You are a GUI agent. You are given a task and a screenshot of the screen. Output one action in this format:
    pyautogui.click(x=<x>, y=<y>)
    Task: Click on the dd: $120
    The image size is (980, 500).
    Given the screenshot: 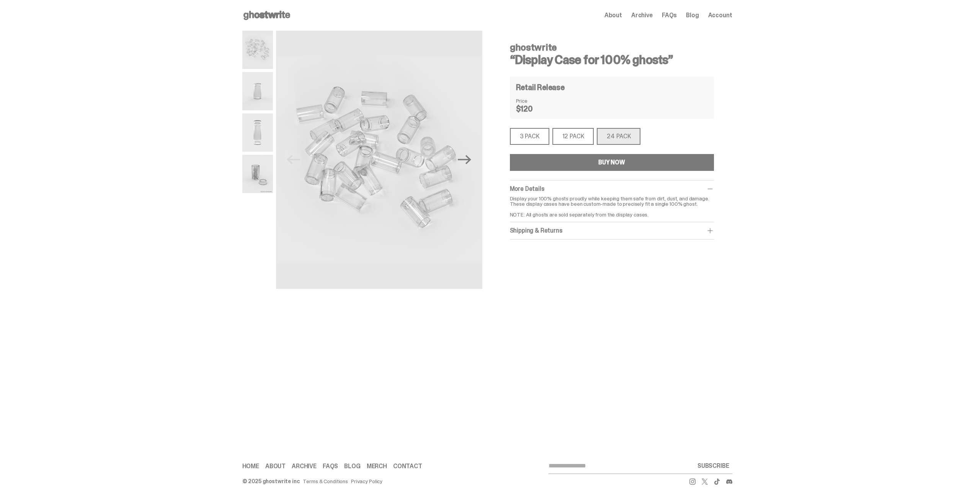 What is the action you would take?
    pyautogui.click(x=535, y=109)
    